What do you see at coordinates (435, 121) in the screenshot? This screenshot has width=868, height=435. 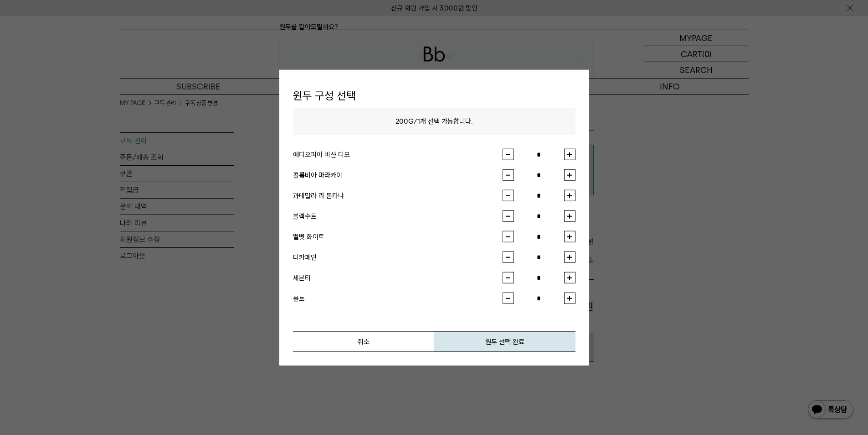 I see `p: / 개 선택 가능합니다.` at bounding box center [435, 121].